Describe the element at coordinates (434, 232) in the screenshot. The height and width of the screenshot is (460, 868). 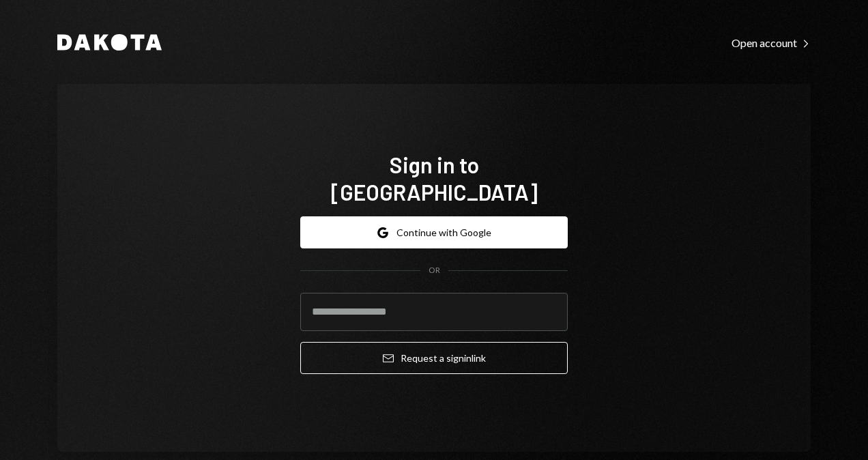
I see `button: Continue with Google` at that location.